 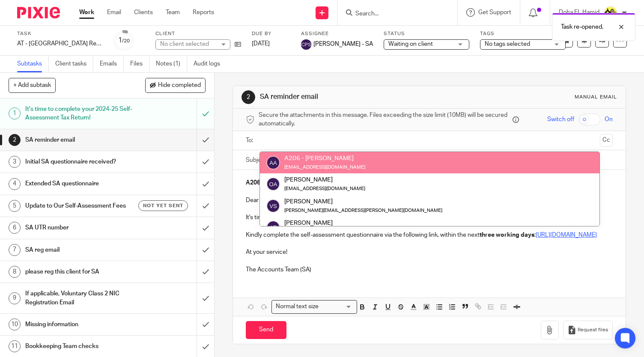 What do you see at coordinates (384, 119) in the screenshot?
I see `span: Secure the attachments in this message. Files exceeding the size limit (10MB) will be secured aut...` at bounding box center [384, 119].